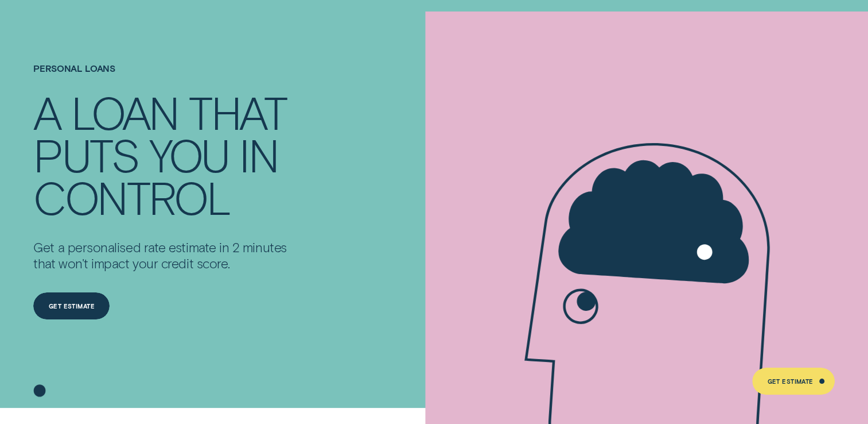 The height and width of the screenshot is (424, 868). Describe the element at coordinates (131, 197) in the screenshot. I see `div: CONTROL` at that location.